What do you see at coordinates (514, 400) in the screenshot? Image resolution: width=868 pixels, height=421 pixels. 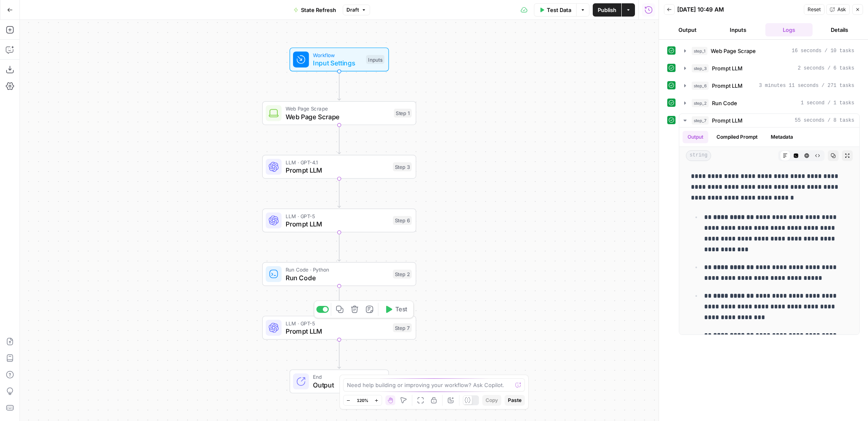 I see `button: Paste` at bounding box center [514, 400].